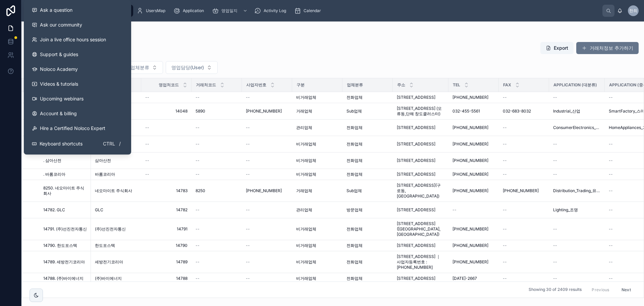 The height and width of the screenshot is (306, 644). Describe the element at coordinates (78, 128) in the screenshot. I see `button: Hire a Certified Noloco Expert` at that location.